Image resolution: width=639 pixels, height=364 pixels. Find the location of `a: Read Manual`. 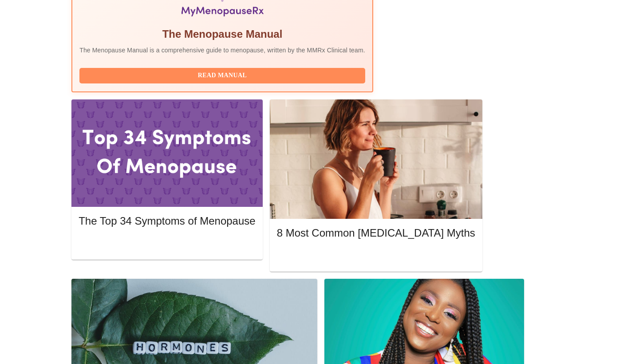

a: Read Manual is located at coordinates (223, 75).